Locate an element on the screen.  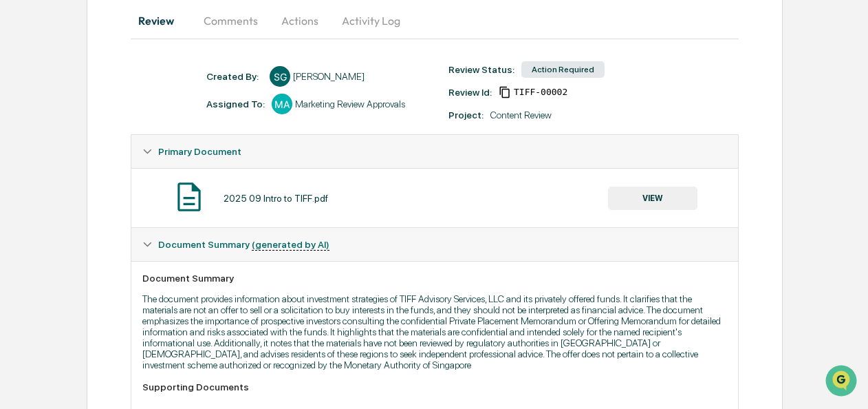
div: Document Summary (generated by AI) is located at coordinates (434, 244).